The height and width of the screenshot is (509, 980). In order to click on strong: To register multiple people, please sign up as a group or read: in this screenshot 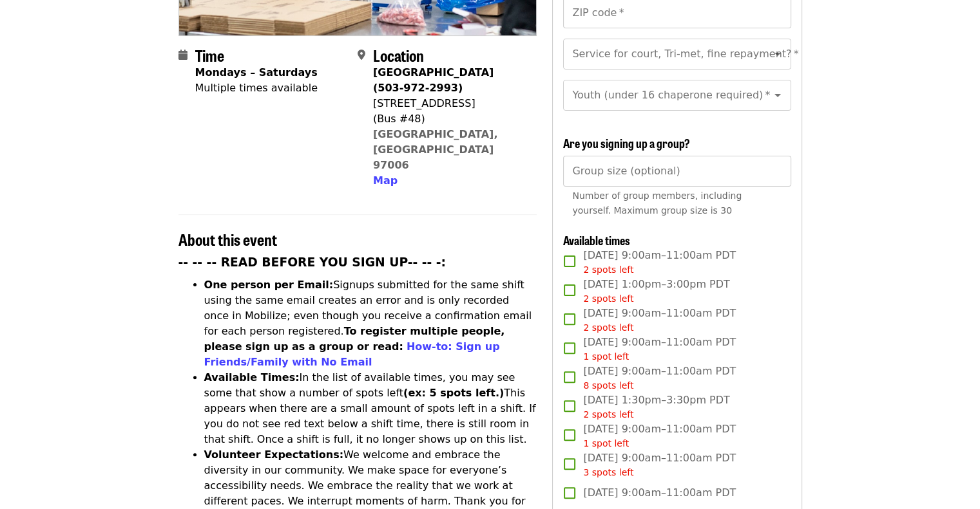, I will do `click(354, 339)`.